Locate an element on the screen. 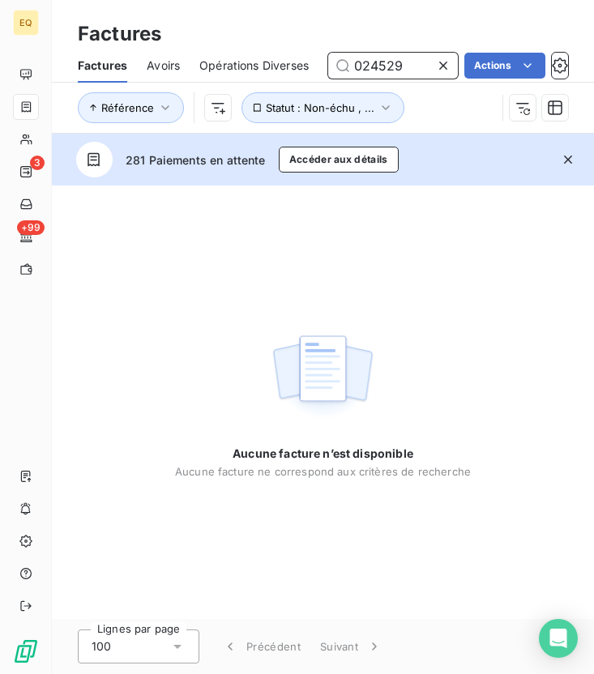 The height and width of the screenshot is (674, 594). button: Suivant is located at coordinates (351, 646).